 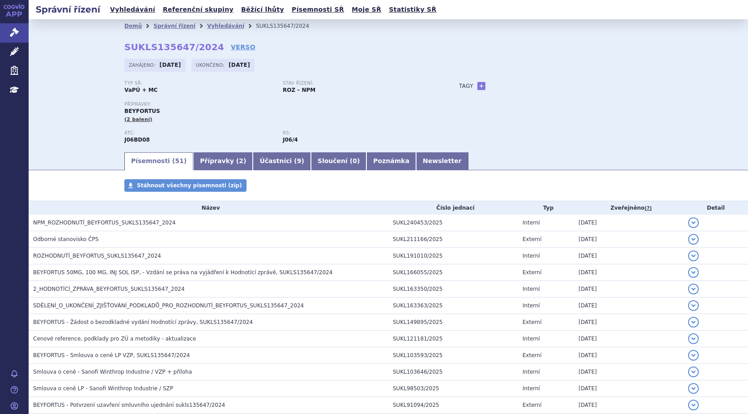 What do you see at coordinates (68, 9) in the screenshot?
I see `h2: Správní řízení` at bounding box center [68, 9].